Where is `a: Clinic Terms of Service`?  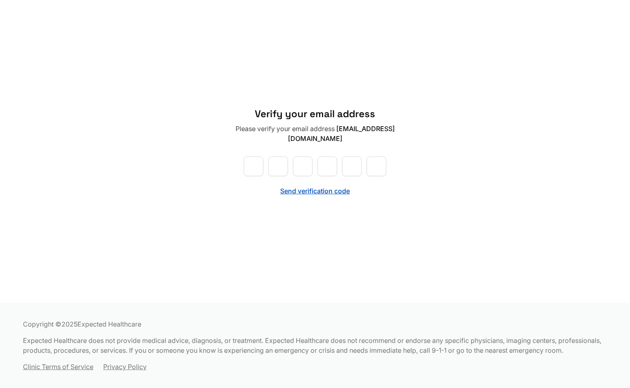 a: Clinic Terms of Service is located at coordinates (58, 366).